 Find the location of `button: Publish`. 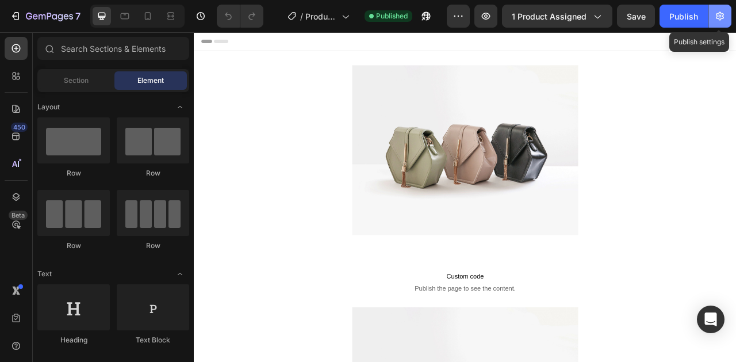

button: Publish is located at coordinates (684, 16).